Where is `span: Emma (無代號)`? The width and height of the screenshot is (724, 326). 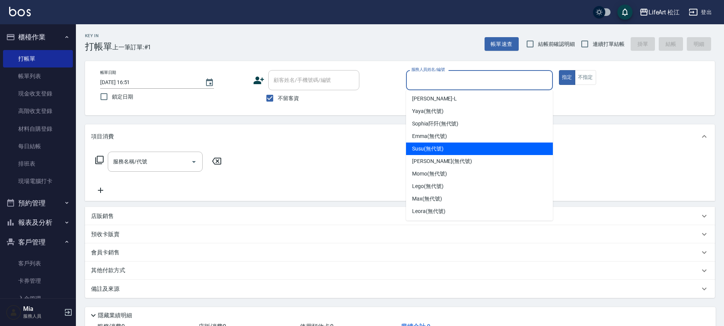
span: Emma (無代號) is located at coordinates (429, 136).